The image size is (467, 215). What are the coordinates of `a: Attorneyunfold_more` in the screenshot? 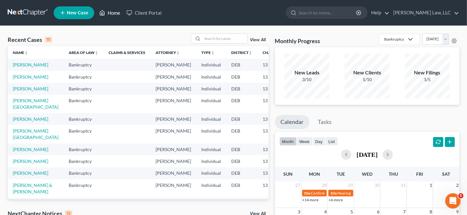 It's located at (168, 52).